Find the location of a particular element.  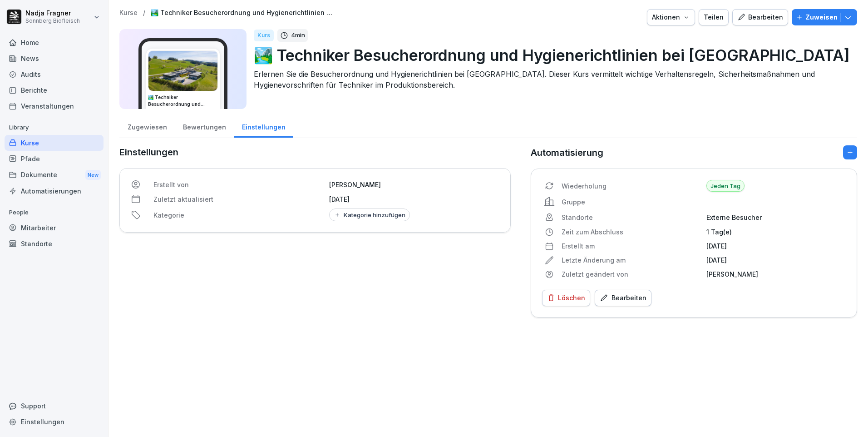

a: Home is located at coordinates (54, 42).